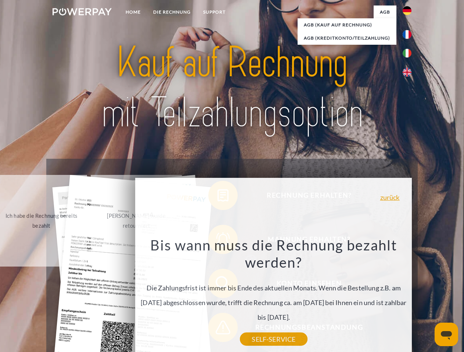 This screenshot has height=352, width=464. I want to click on img: fr, so click(407, 35).